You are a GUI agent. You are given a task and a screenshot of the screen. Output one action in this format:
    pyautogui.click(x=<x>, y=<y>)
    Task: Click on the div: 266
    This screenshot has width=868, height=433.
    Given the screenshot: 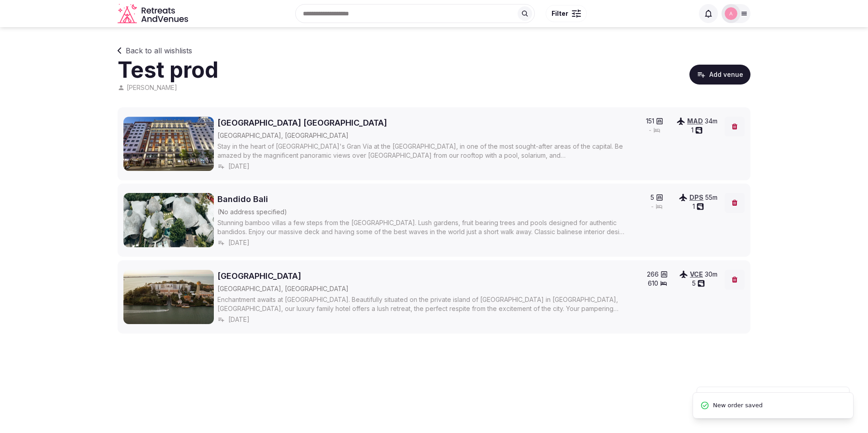 What is the action you would take?
    pyautogui.click(x=657, y=274)
    